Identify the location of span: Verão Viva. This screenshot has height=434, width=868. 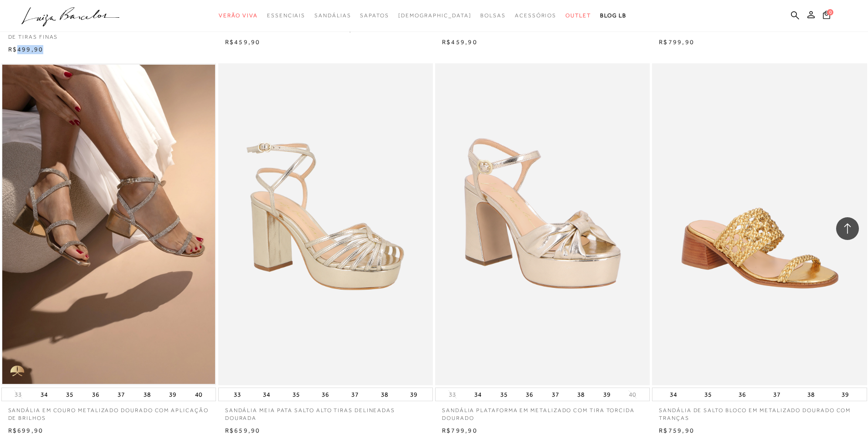
(238, 16).